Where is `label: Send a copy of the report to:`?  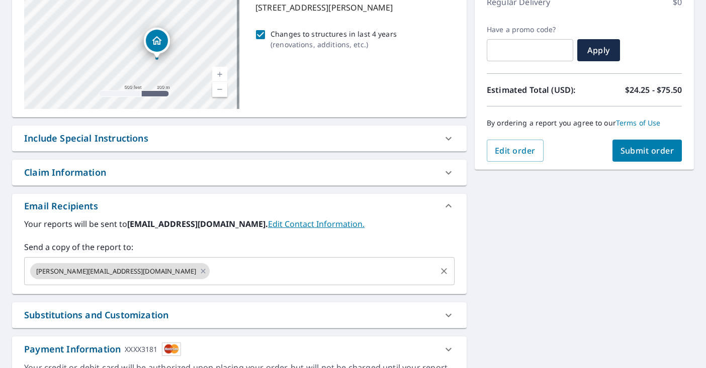 label: Send a copy of the report to: is located at coordinates (239, 247).